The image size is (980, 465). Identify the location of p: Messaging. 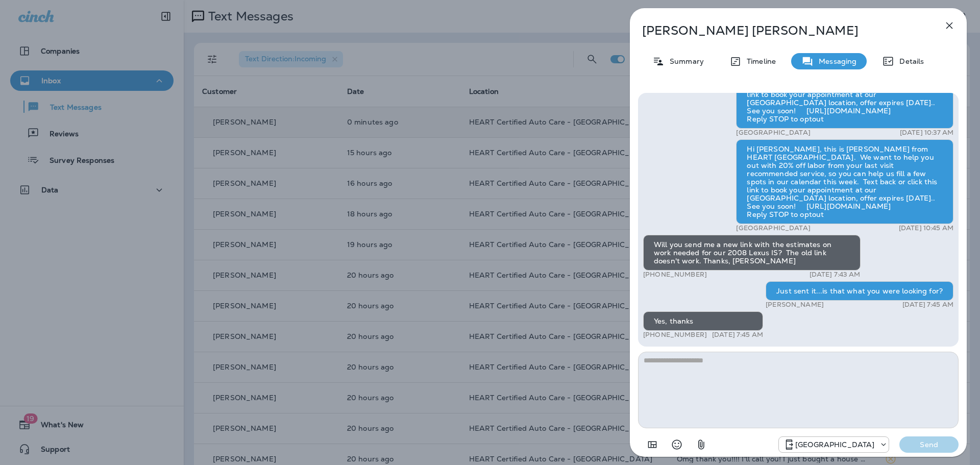
(835, 61).